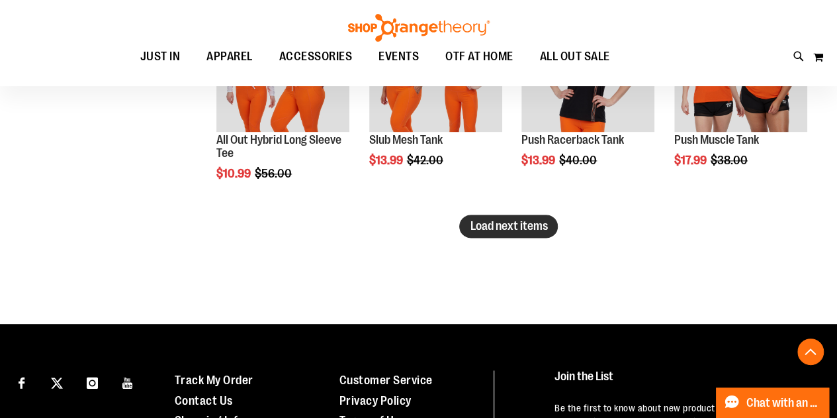 This screenshot has width=837, height=418. Describe the element at coordinates (419, 28) in the screenshot. I see `img: Shop Orangetheory` at that location.